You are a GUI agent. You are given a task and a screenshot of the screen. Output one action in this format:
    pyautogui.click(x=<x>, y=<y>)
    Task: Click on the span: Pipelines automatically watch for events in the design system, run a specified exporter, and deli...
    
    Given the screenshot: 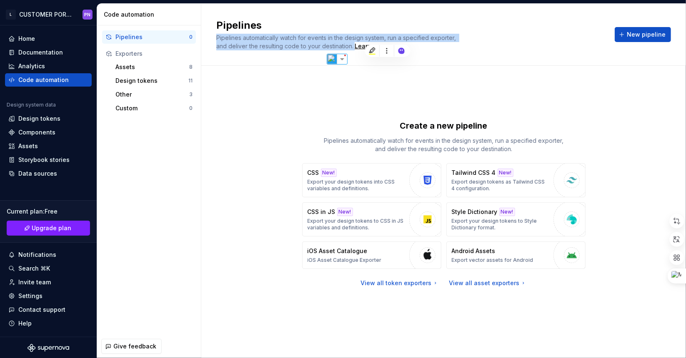 What is the action you would take?
    pyautogui.click(x=337, y=42)
    